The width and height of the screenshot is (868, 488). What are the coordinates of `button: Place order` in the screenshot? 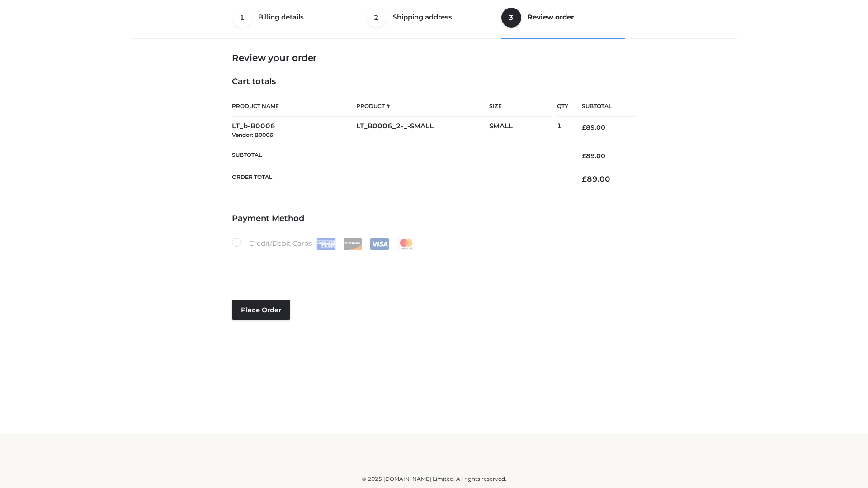 It's located at (261, 310).